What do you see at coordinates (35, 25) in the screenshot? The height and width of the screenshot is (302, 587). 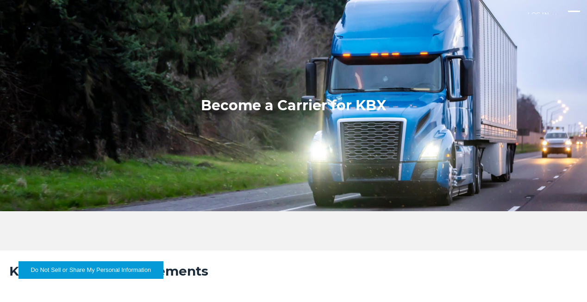 I see `img: kbx logo` at bounding box center [35, 25].